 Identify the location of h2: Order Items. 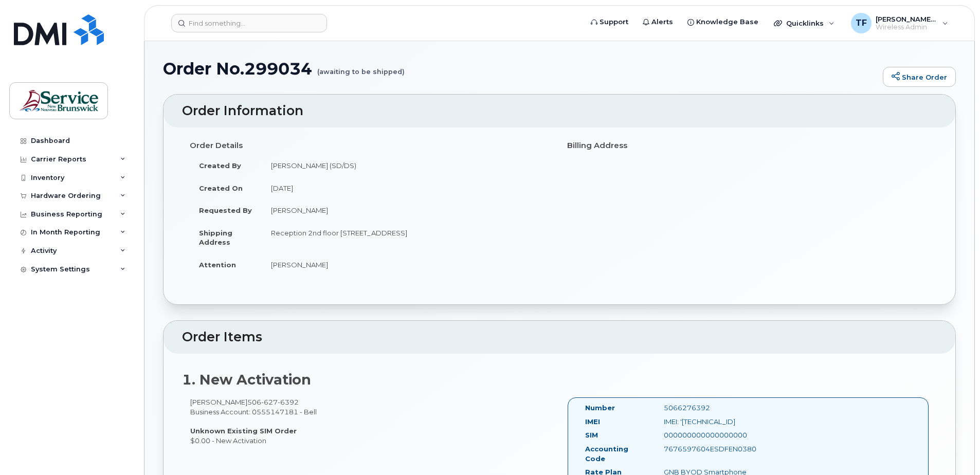
(559, 337).